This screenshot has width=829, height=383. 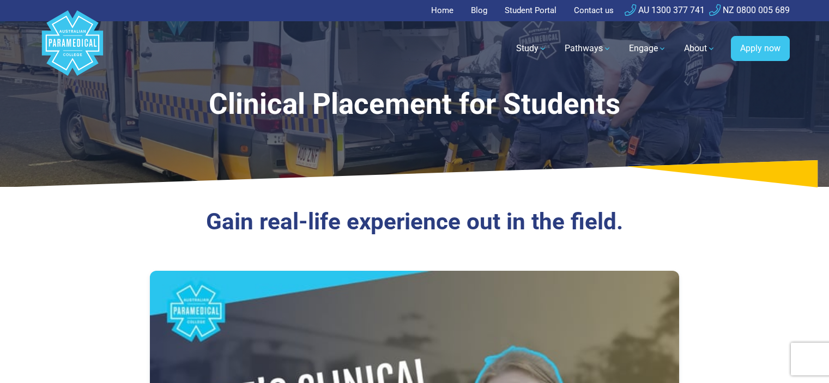 I want to click on a: Pathways, so click(x=588, y=49).